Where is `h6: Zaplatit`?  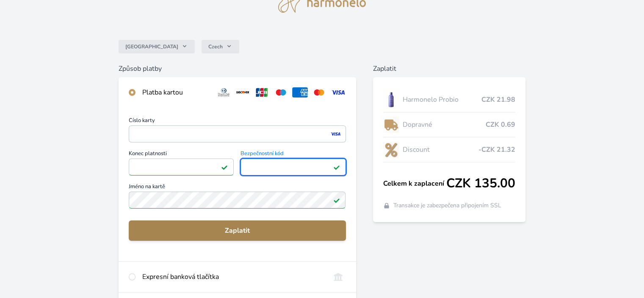
h6: Zaplatit is located at coordinates (449, 69).